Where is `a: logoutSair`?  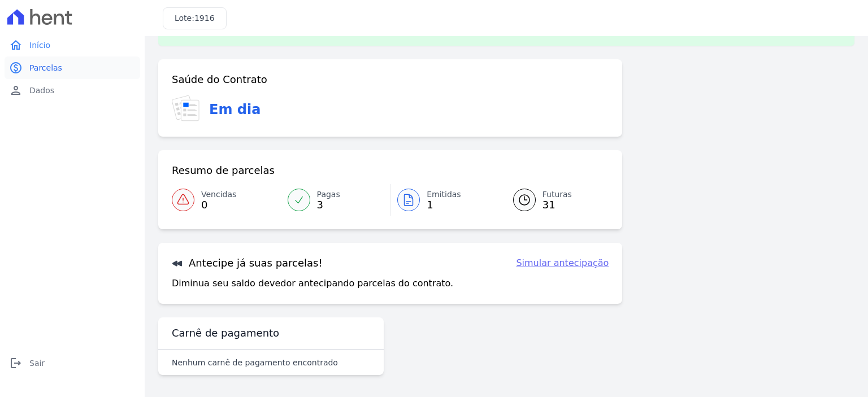 a: logoutSair is located at coordinates (72, 364).